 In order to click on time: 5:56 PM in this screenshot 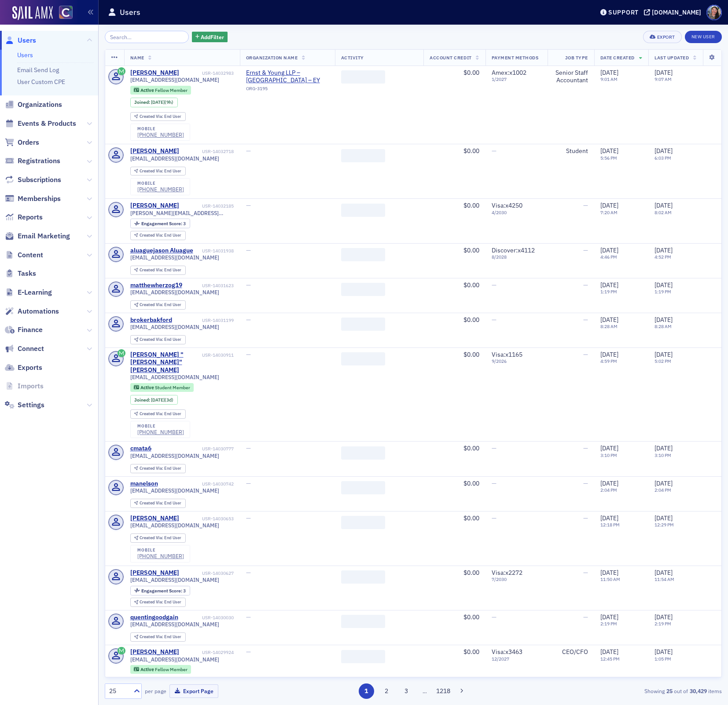, I will do `click(608, 158)`.